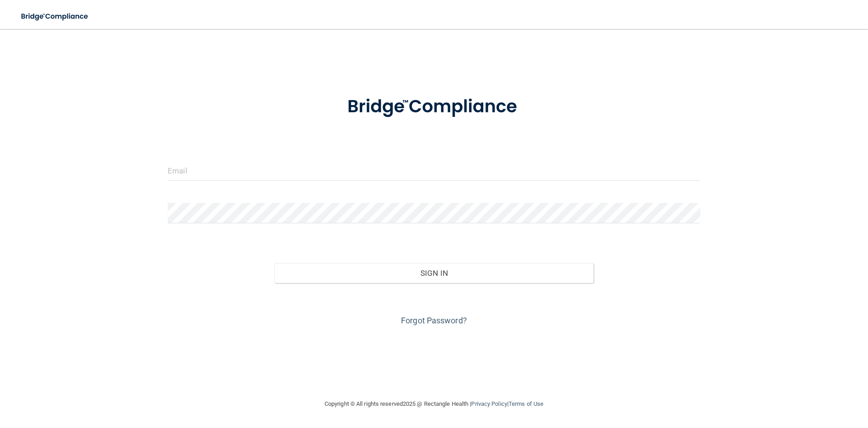 The width and height of the screenshot is (868, 428). What do you see at coordinates (434, 320) in the screenshot?
I see `a: Forgot Password?` at bounding box center [434, 320].